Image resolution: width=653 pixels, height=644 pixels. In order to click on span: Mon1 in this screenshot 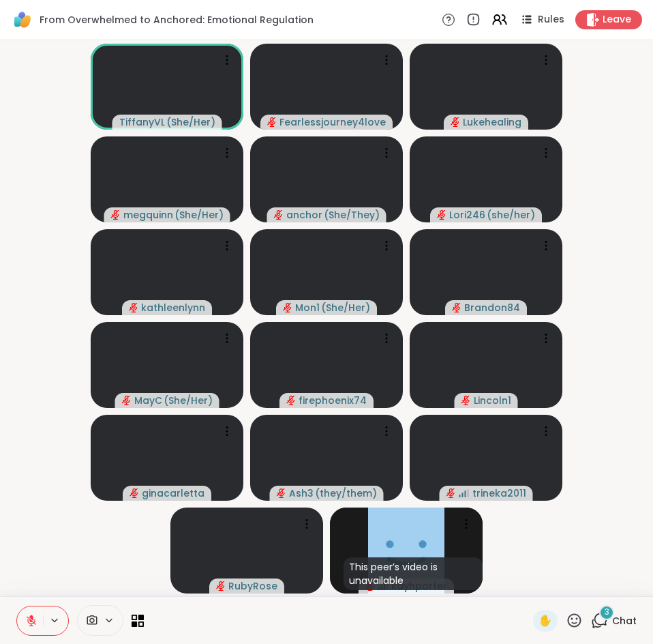, I will do `click(308, 308)`.